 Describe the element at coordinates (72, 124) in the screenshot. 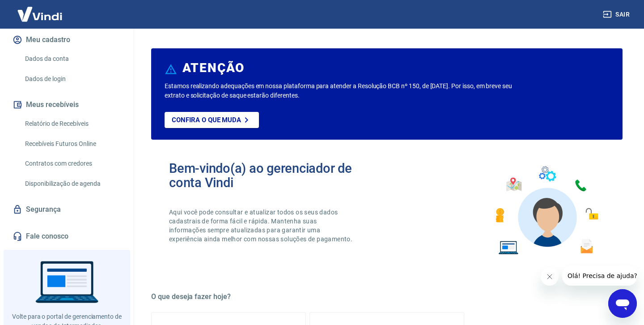

I see `a: Relatório de Recebíveis` at that location.